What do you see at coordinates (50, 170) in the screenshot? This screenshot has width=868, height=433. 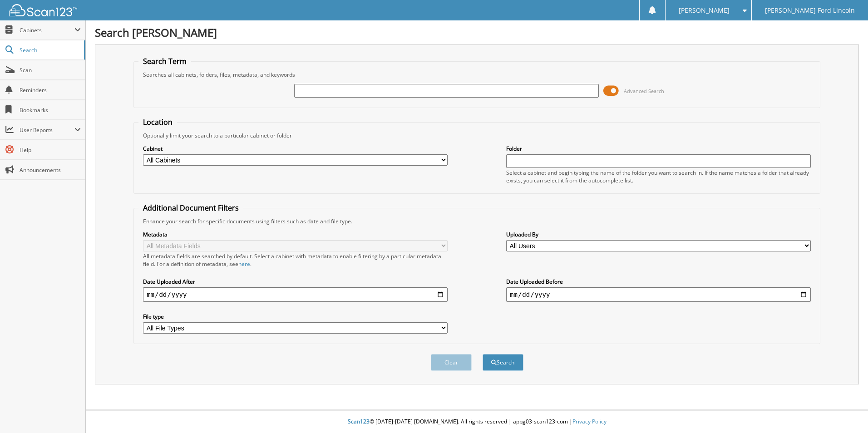 I see `span: Announcements` at bounding box center [50, 170].